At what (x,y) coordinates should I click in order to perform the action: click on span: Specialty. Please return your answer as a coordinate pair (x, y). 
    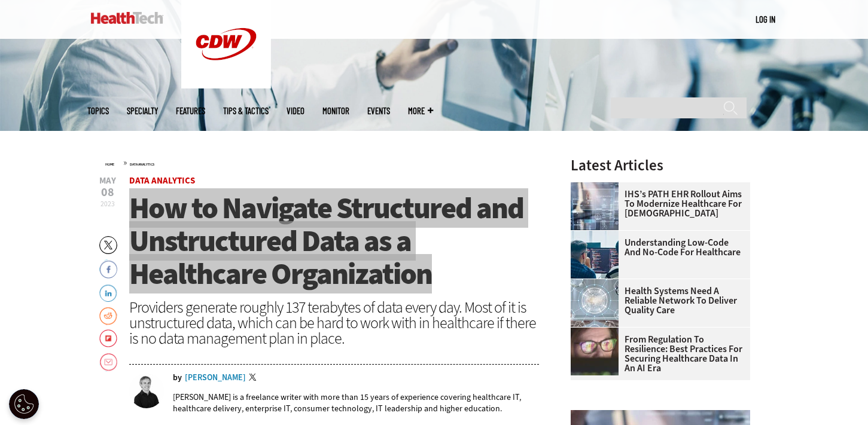
    Looking at the image, I should click on (142, 111).